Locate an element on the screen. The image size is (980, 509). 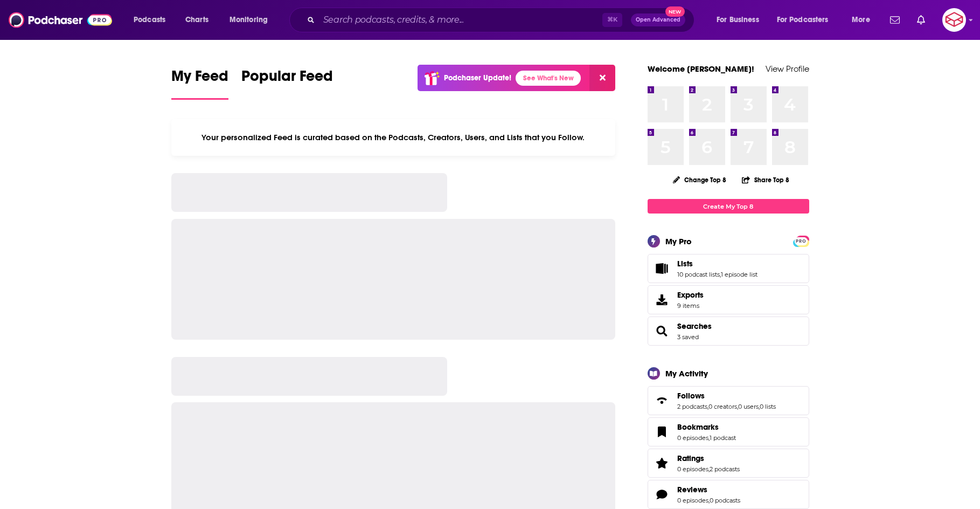
a: 10 podcast lists is located at coordinates (698, 274).